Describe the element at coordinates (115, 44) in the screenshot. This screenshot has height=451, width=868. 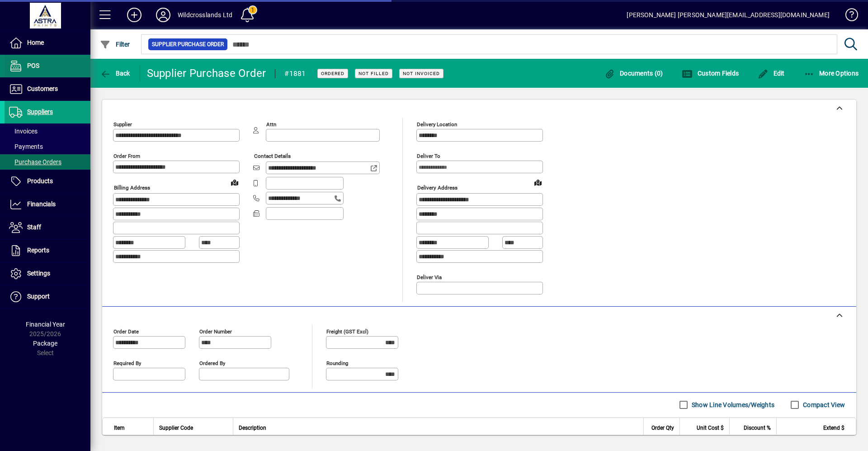
I see `button: Filter` at that location.